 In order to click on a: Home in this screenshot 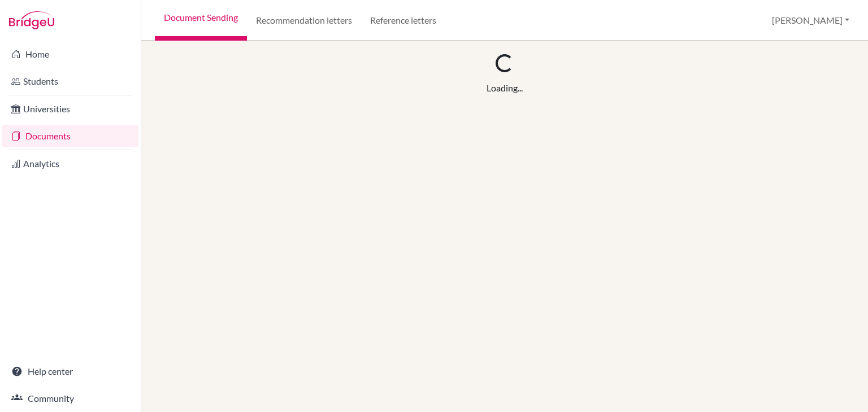, I will do `click(70, 54)`.